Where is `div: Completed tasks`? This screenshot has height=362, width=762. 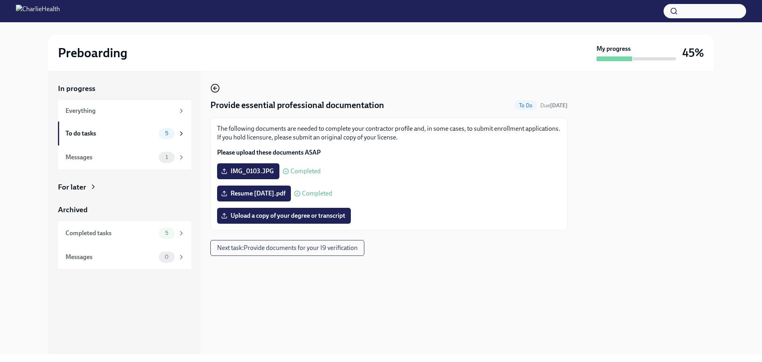 div: Completed tasks is located at coordinates (110, 233).